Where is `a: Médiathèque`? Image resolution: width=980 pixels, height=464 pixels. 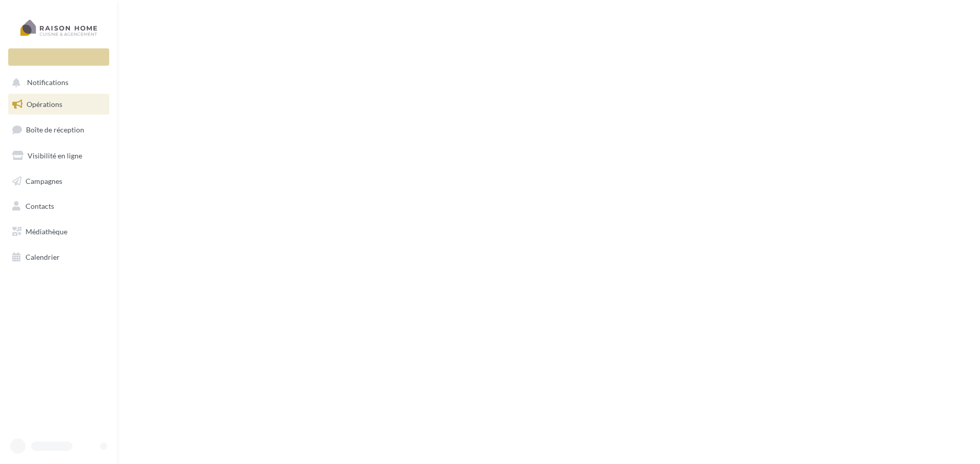 a: Médiathèque is located at coordinates (58, 232).